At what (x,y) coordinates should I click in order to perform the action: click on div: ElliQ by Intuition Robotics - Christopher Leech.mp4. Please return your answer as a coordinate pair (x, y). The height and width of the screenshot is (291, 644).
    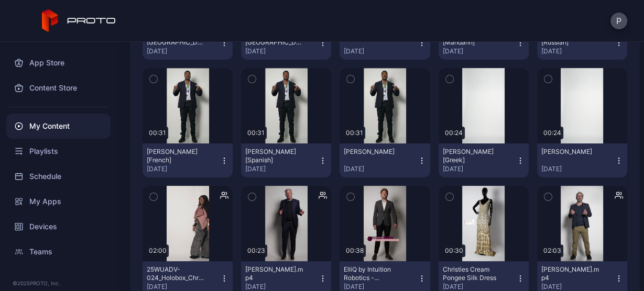
    Looking at the image, I should click on (372, 274).